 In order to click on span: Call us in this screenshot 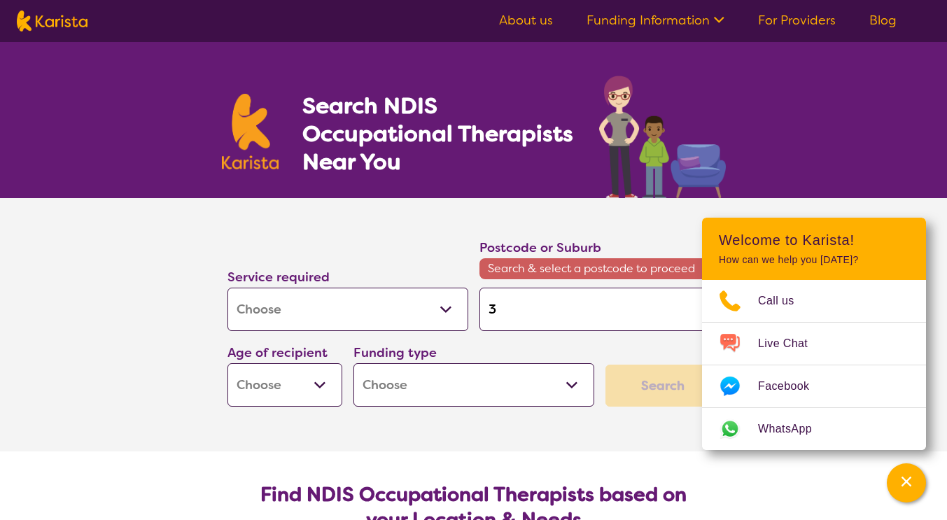, I will do `click(785, 301)`.